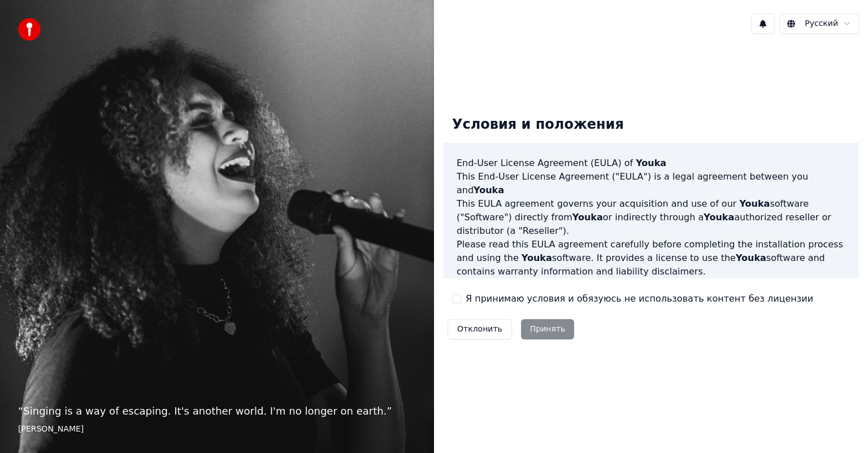  What do you see at coordinates (650, 218) in the screenshot?
I see `p: This EULA agreement governs your acquisition and use of our software ("Software") directly from o...` at bounding box center [650, 218].